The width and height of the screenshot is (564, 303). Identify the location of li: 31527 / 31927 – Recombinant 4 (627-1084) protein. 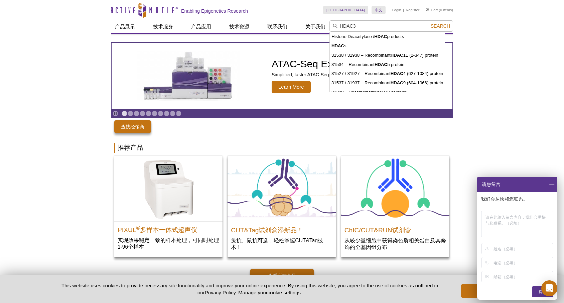
(387, 74).